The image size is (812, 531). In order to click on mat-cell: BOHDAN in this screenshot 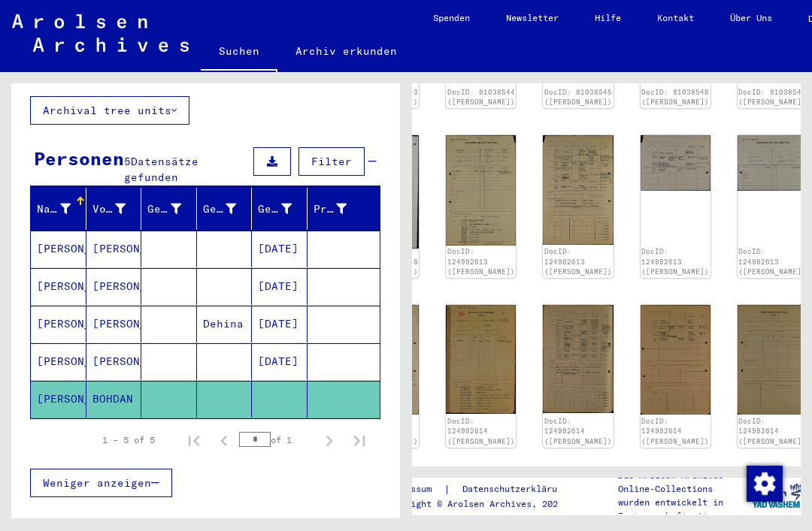, I will do `click(114, 399)`.